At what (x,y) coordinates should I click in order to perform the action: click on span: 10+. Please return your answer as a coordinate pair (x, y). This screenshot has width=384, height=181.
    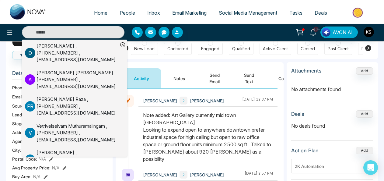
    Looking at the image, I should click on (316, 29).